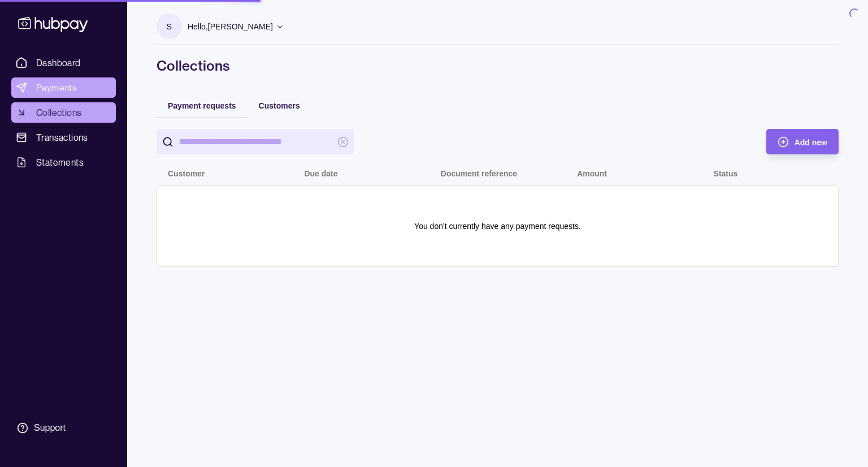 The image size is (868, 467). What do you see at coordinates (169, 27) in the screenshot?
I see `p: S` at bounding box center [169, 27].